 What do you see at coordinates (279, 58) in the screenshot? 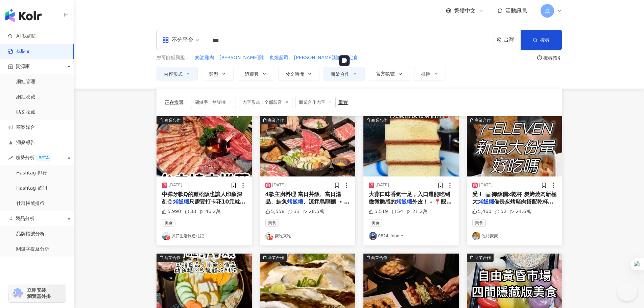
I see `span: 炙燒起司` at bounding box center [279, 58].